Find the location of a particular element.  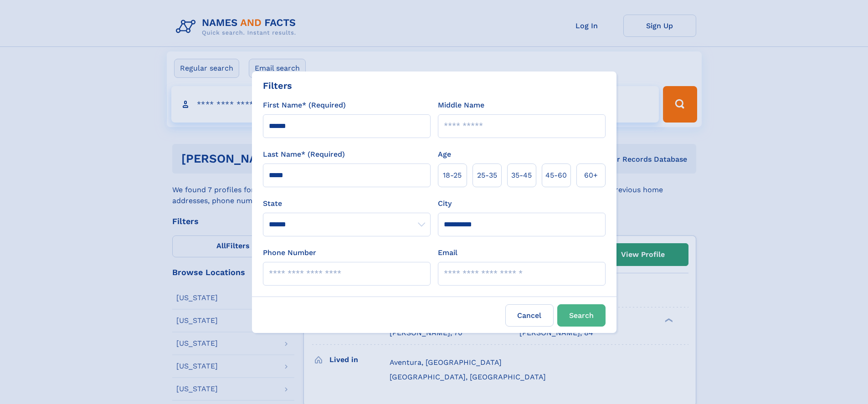

button: Search is located at coordinates (581, 315).